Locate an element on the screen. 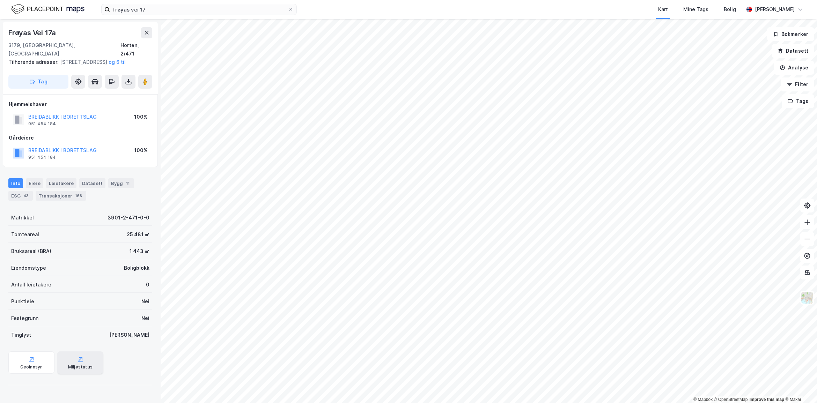 This screenshot has height=403, width=817. div: 3901-2-471-0-0 is located at coordinates (128, 218).